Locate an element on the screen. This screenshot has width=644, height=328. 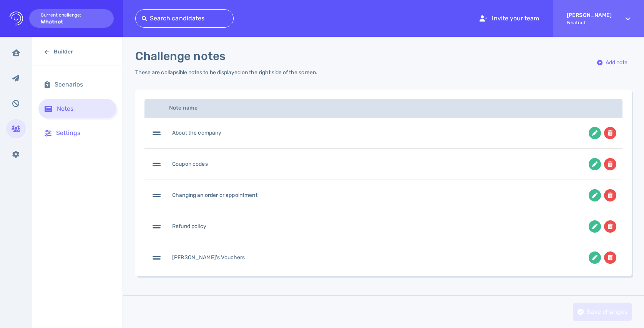
div: Notes is located at coordinates (83, 108).